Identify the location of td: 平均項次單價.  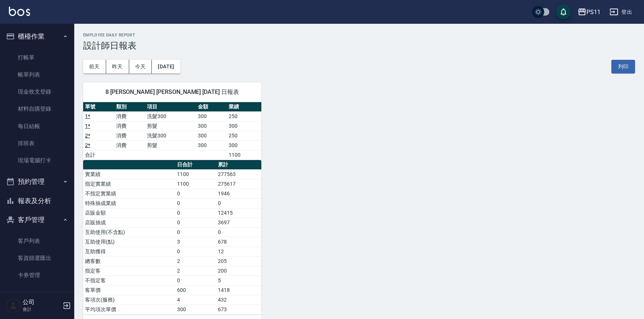
(129, 309).